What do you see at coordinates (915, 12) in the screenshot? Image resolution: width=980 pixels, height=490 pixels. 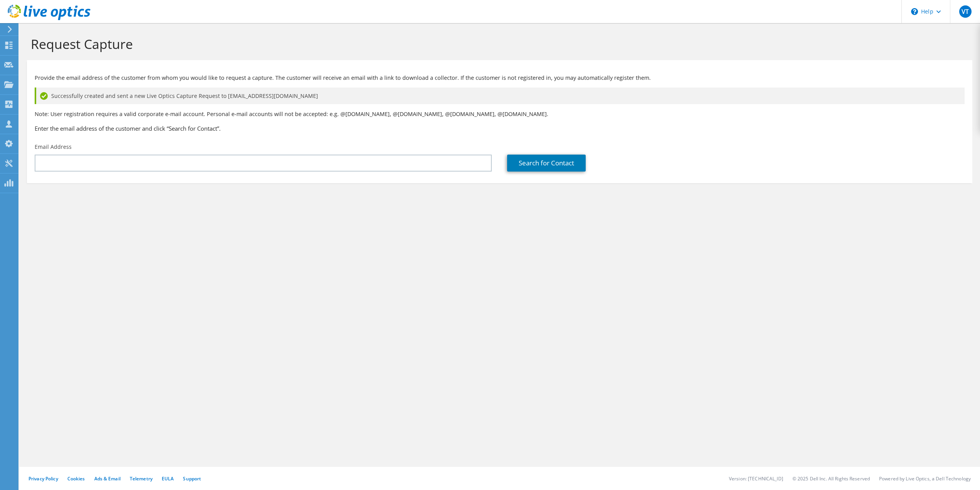 I see `svg: \n` at bounding box center [915, 12].